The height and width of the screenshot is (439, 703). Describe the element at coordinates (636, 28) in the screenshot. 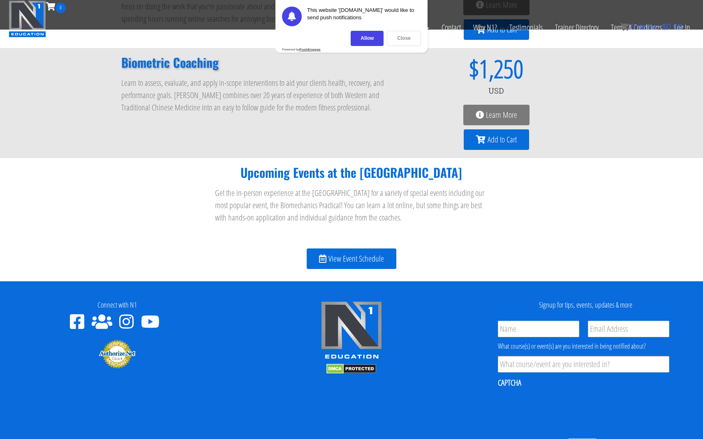

I see `a: Terms & Conditions` at that location.